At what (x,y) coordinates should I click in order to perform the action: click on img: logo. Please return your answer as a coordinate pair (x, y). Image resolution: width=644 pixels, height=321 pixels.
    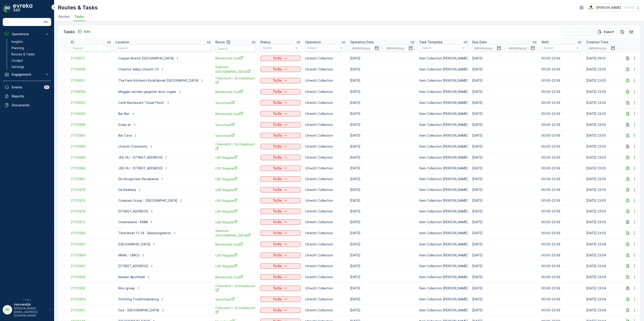
    Looking at the image, I should click on (7, 8).